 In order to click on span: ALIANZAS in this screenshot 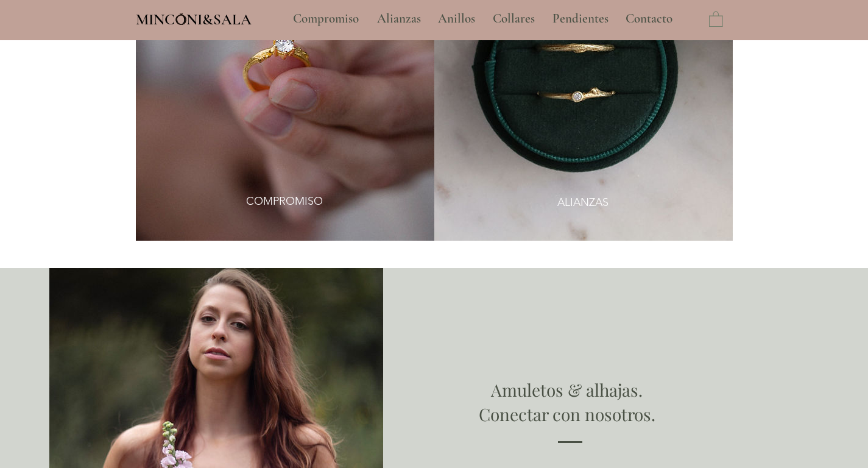, I will do `click(583, 203)`.